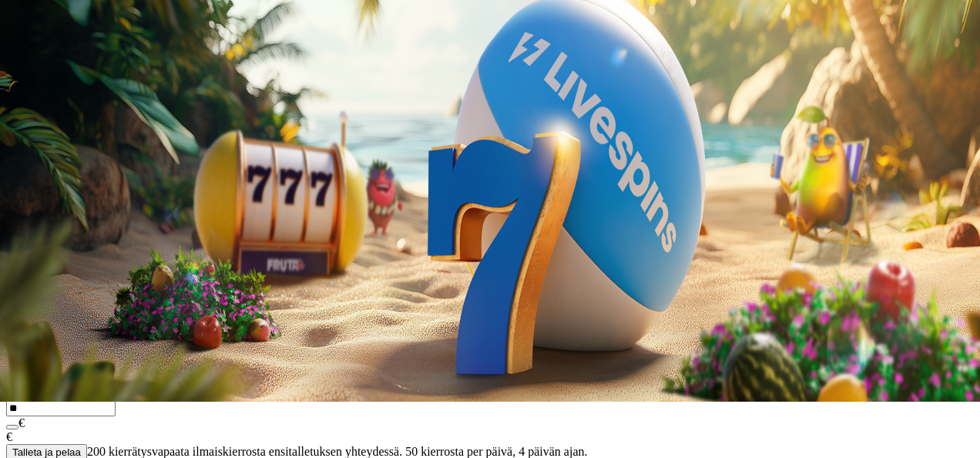 The width and height of the screenshot is (980, 458). I want to click on span: Talleta ja pelaa, so click(47, 452).